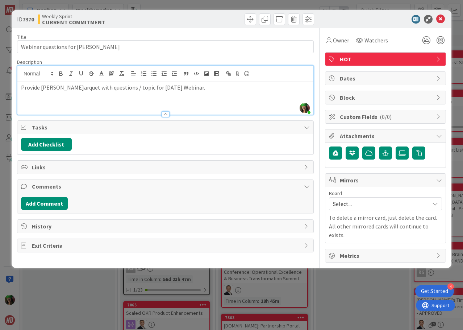 Image resolution: width=463 pixels, height=330 pixels. Describe the element at coordinates (379, 204) in the screenshot. I see `span: Select...` at that location.